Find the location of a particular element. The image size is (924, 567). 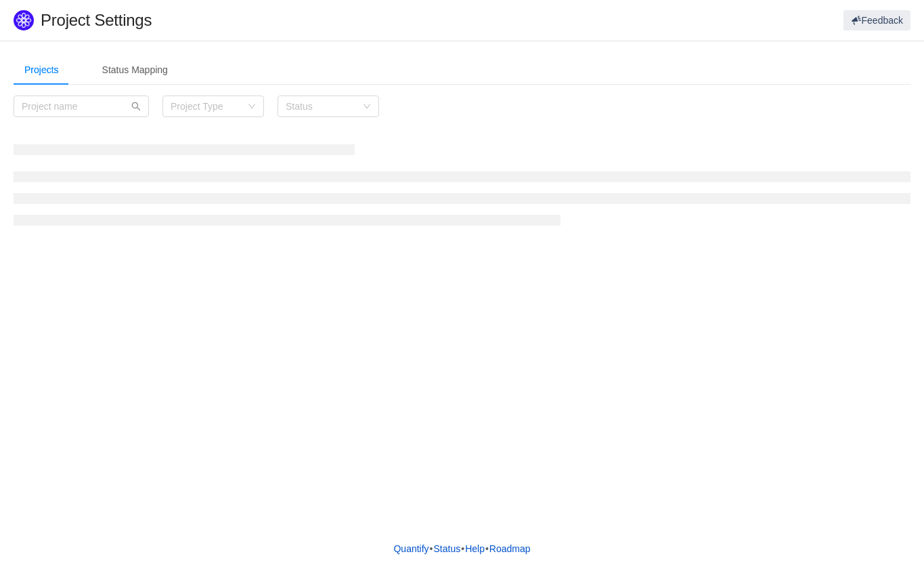

input: Project name is located at coordinates (81, 106).